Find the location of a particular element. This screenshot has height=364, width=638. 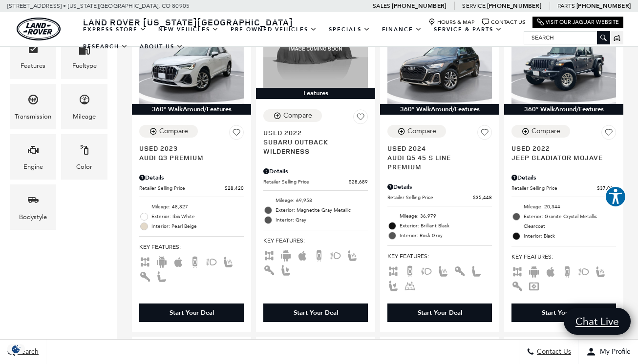

div: ColorColor is located at coordinates (84, 157).